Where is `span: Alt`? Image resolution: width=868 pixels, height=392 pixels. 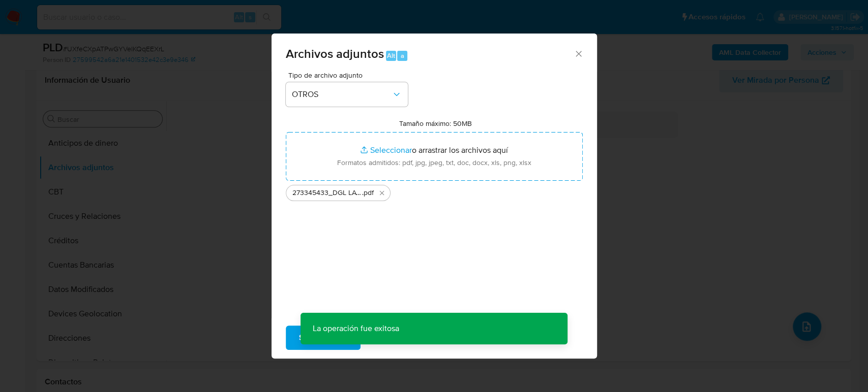
span: Alt is located at coordinates (391, 56).